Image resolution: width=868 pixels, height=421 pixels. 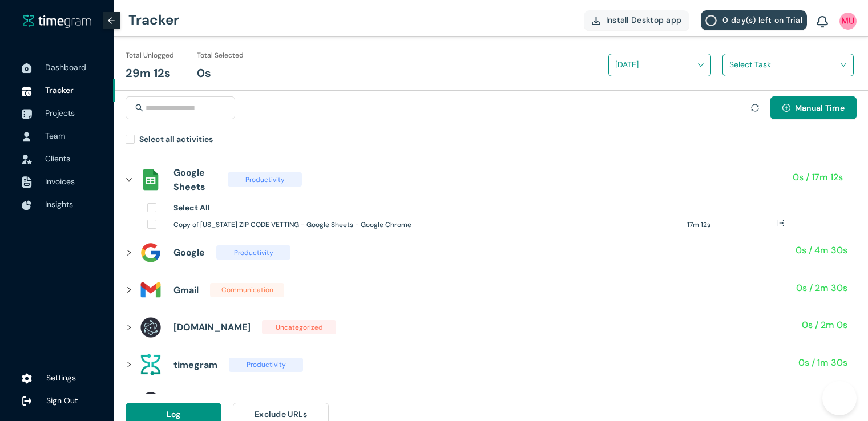 I want to click on h1: Total Selected, so click(x=220, y=55).